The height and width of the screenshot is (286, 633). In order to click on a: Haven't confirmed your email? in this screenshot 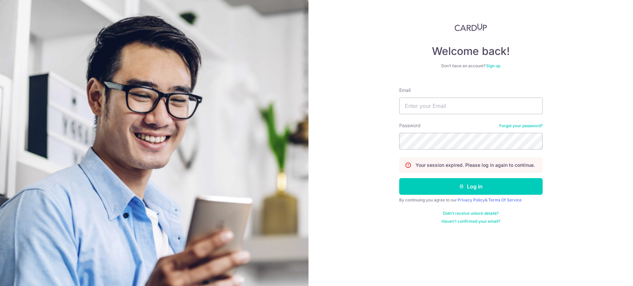, I will do `click(471, 222)`.